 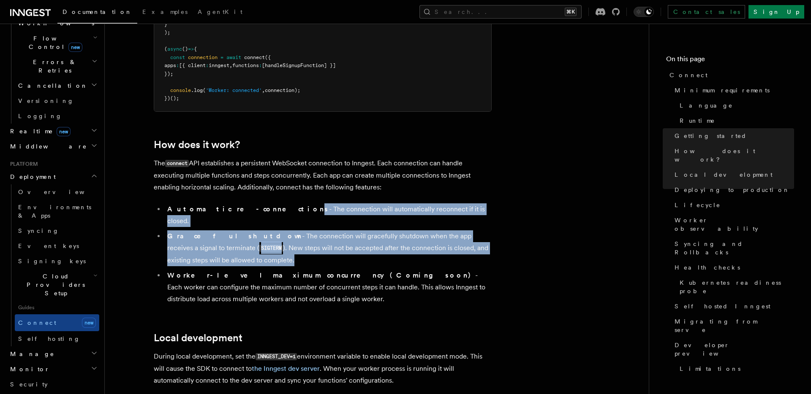 I want to click on a: Language, so click(x=735, y=106).